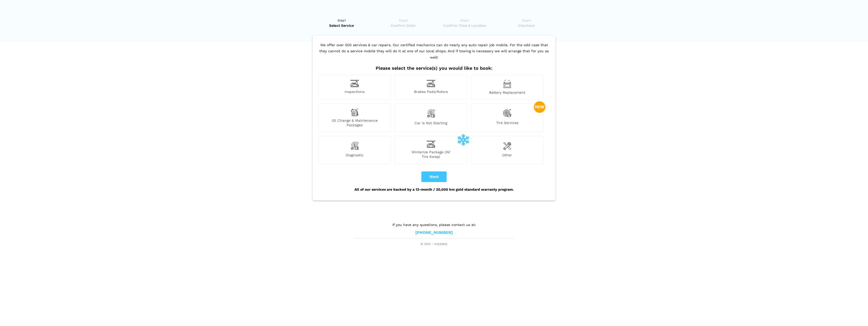 This screenshot has width=868, height=326. I want to click on img: new-badge-2-48.png, so click(539, 107).